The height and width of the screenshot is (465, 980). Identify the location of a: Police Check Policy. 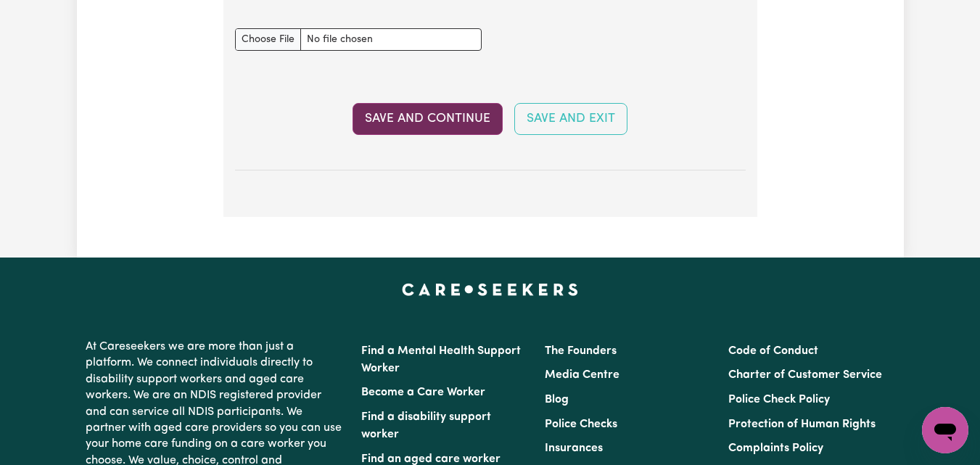
(780, 399).